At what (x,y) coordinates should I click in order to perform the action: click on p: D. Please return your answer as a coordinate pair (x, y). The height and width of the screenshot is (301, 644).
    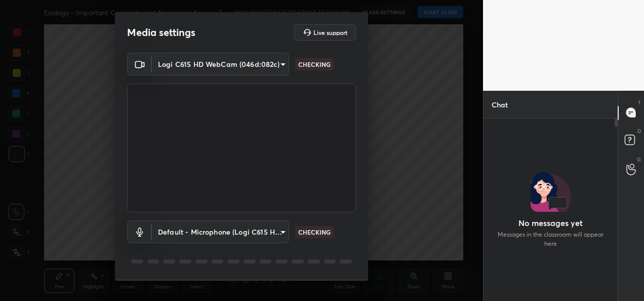
    Looking at the image, I should click on (639, 131).